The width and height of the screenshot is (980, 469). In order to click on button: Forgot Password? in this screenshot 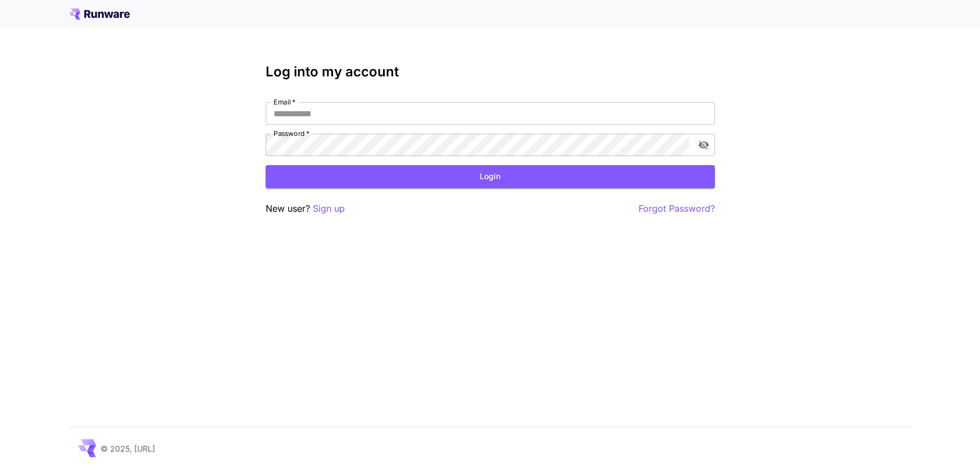, I will do `click(677, 209)`.